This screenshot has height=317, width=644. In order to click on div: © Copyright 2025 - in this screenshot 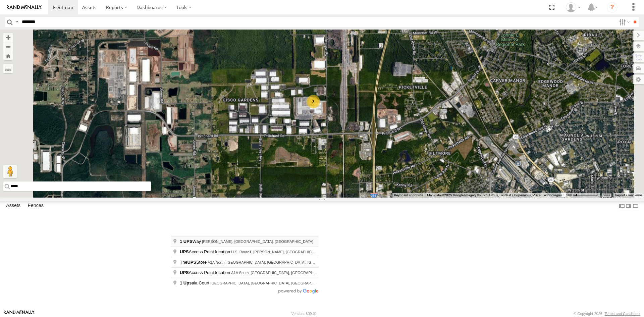, I will do `click(607, 313)`.